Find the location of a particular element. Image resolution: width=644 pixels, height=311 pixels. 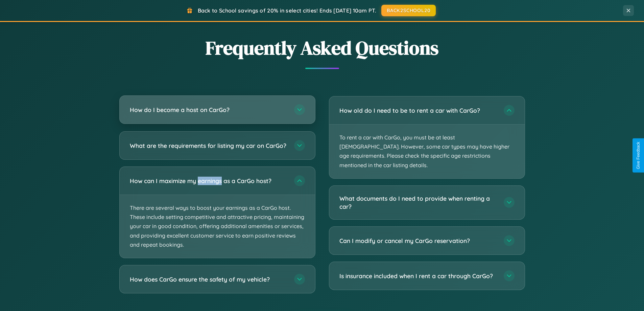

p: There are several ways to boost your earnings as a CarGo host. These include setting competitive ... is located at coordinates (217, 226).